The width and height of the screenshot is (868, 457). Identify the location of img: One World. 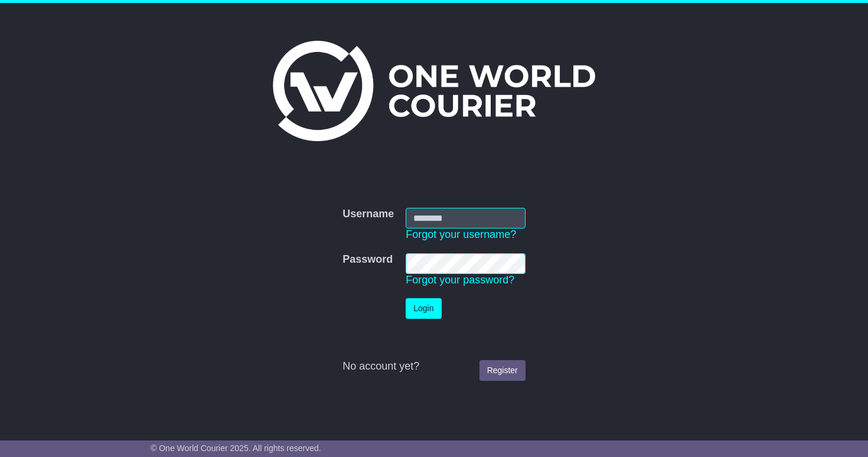
(434, 91).